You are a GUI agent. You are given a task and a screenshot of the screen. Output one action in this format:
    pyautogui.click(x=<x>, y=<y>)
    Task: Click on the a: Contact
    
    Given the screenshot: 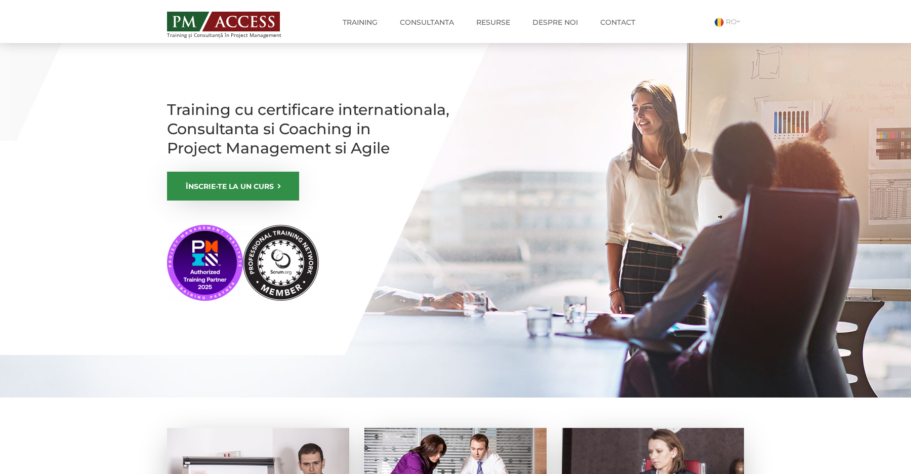 What is the action you would take?
    pyautogui.click(x=618, y=22)
    